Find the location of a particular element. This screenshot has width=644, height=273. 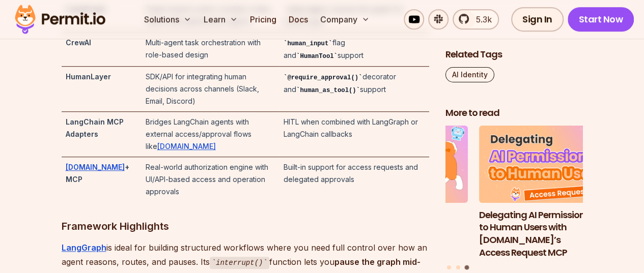

strong: HumanLayer is located at coordinates (88, 76).